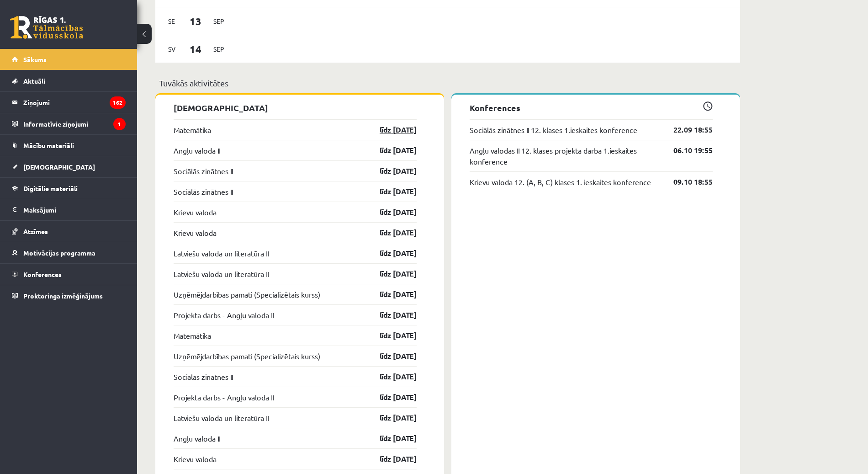 This screenshot has width=868, height=474. What do you see at coordinates (35, 231) in the screenshot?
I see `span: Atzīmes` at bounding box center [35, 231].